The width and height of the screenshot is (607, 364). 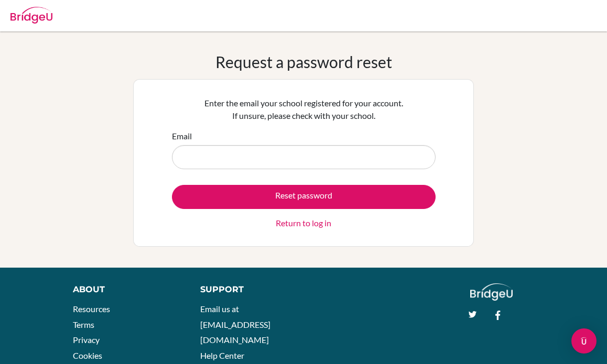 What do you see at coordinates (491, 292) in the screenshot?
I see `img: logo_white@2x-f4f0deed5e89b7ecb1c2cc34c3e3d731f90f0f143d5ea2071677605dd97b5244.png` at bounding box center [491, 292].